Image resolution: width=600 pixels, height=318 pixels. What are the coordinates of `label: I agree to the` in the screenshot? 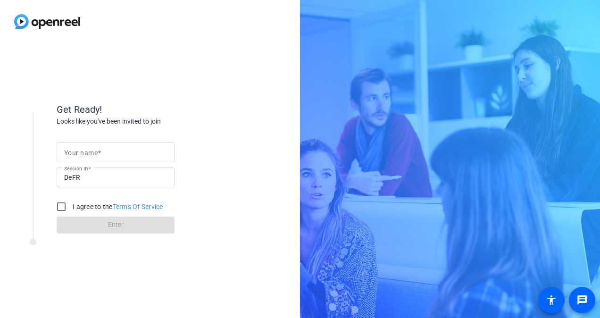 It's located at (117, 207).